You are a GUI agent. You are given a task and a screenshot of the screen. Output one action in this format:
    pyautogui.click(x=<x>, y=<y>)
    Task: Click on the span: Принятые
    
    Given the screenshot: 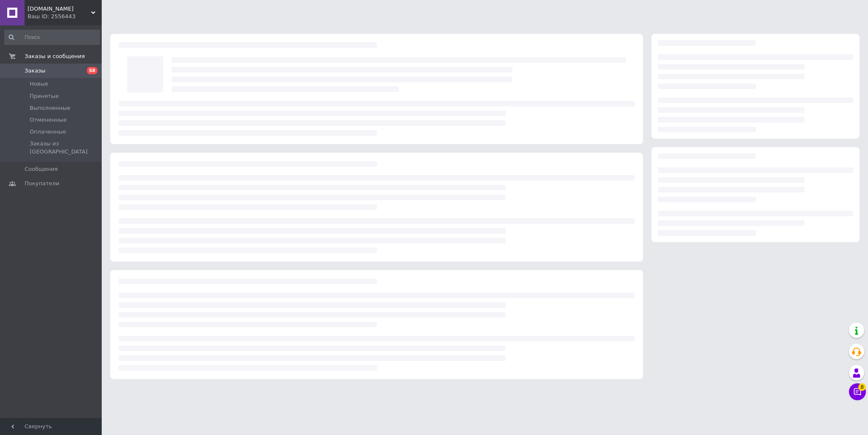 What is the action you would take?
    pyautogui.click(x=44, y=96)
    